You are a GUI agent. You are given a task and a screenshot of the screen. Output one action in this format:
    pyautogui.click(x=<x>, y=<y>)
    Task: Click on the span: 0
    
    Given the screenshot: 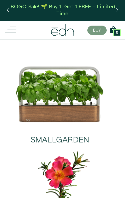 What is the action you would take?
    pyautogui.click(x=117, y=33)
    